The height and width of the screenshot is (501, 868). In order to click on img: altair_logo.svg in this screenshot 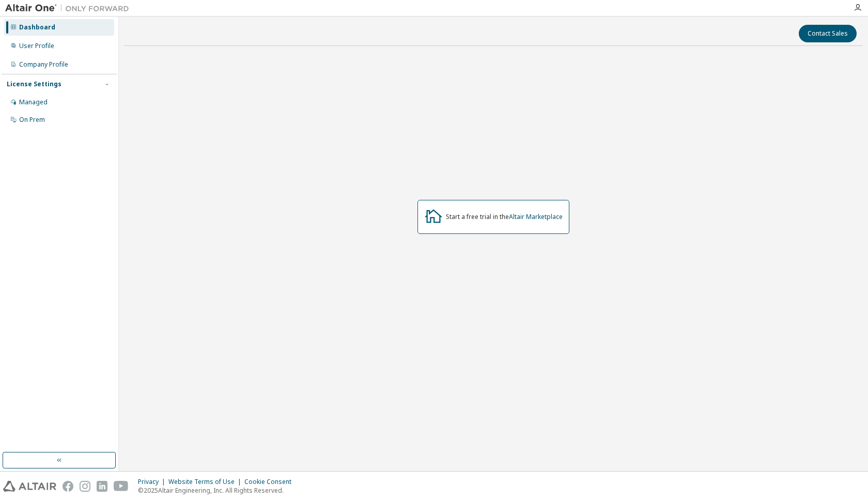, I will do `click(29, 487)`.